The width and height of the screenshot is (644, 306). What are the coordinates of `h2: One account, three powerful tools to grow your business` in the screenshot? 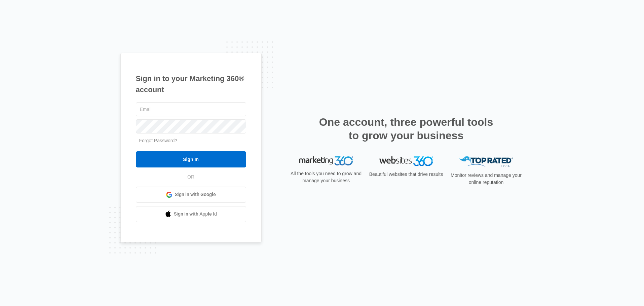 It's located at (406, 128).